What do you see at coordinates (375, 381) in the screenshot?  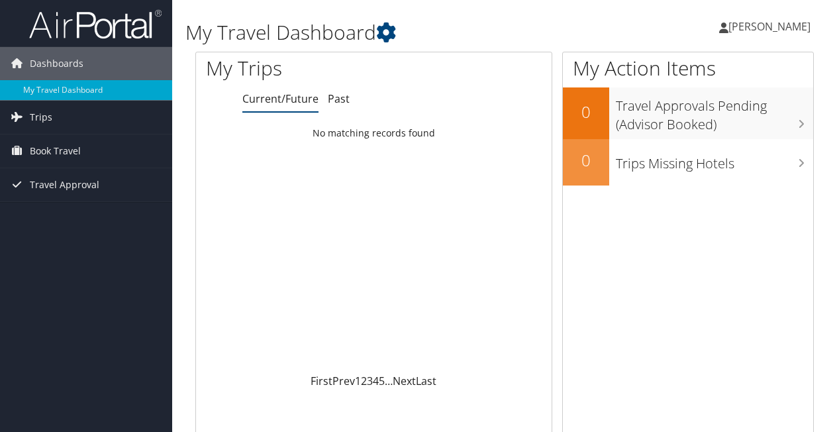 I see `a: 4` at bounding box center [375, 381].